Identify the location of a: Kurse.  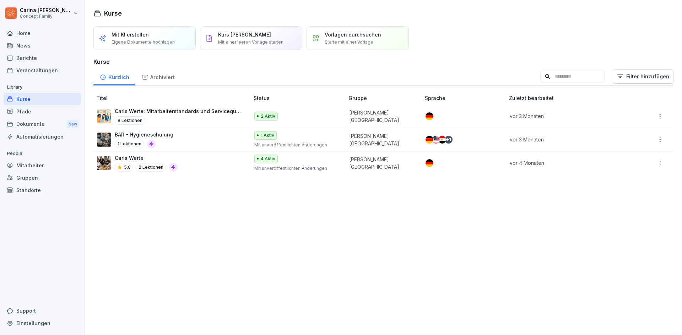
(42, 99).